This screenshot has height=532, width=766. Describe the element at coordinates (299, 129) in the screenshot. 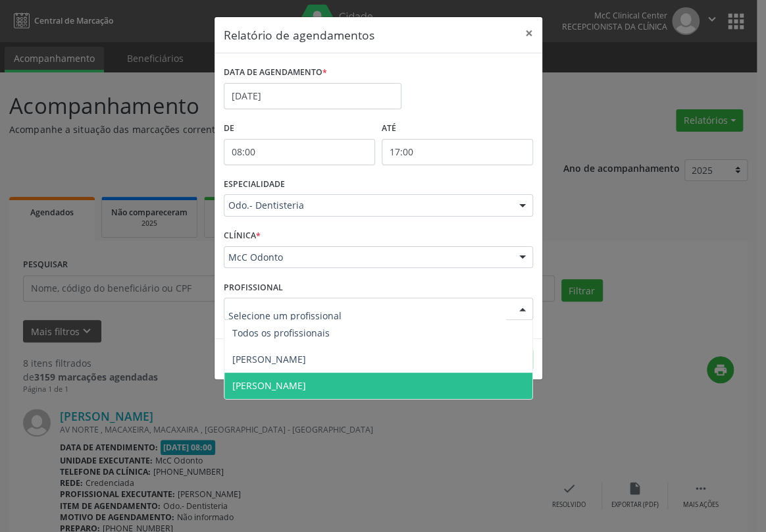

I see `label: De` at that location.